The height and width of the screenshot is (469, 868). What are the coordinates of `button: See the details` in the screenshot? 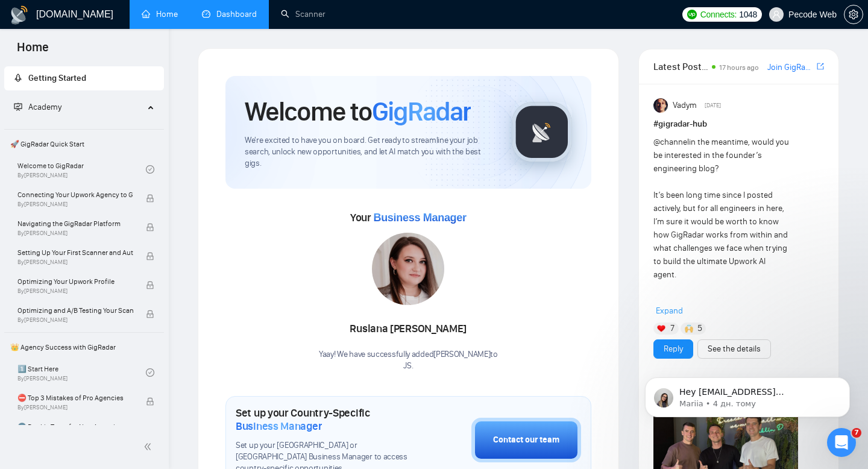 It's located at (734, 349).